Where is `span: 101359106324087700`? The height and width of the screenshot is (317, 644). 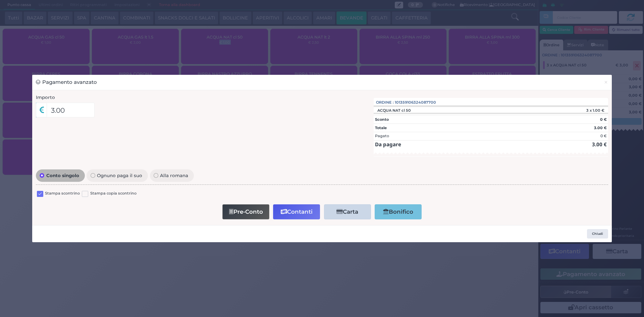 span: 101359106324087700 is located at coordinates (415, 102).